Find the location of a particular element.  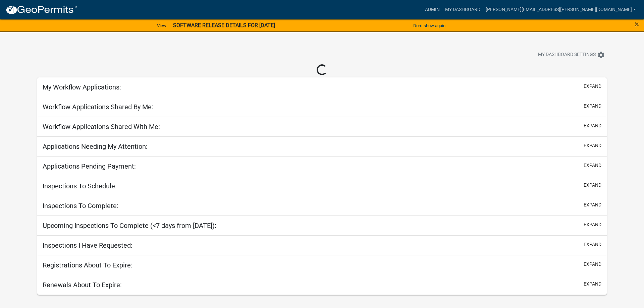

button: Close is located at coordinates (637, 24).